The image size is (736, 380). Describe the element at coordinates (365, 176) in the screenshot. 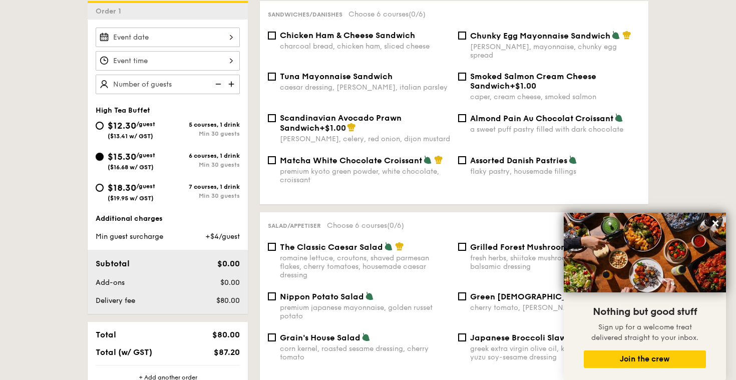

I see `div: premium kyoto green powder, white chocolate, croissant` at that location.